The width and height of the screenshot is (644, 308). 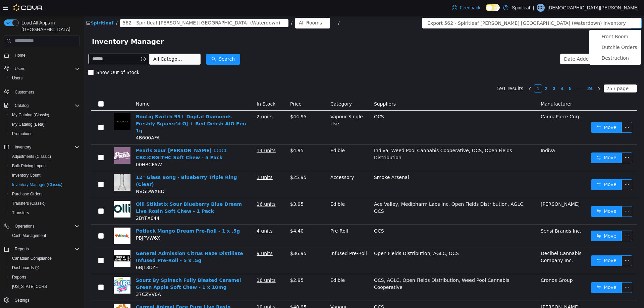 What do you see at coordinates (45, 236) in the screenshot?
I see `button: Cash Management` at bounding box center [45, 236].